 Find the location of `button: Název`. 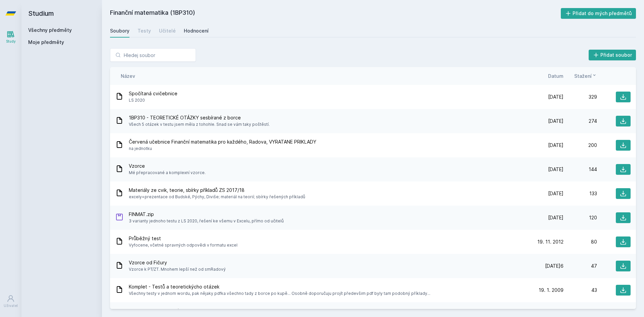

button: Název is located at coordinates (128, 76).